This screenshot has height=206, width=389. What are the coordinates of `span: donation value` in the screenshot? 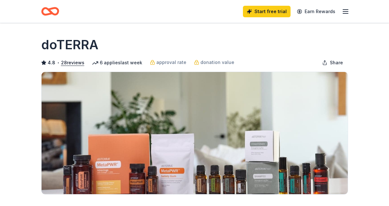 It's located at (218, 62).